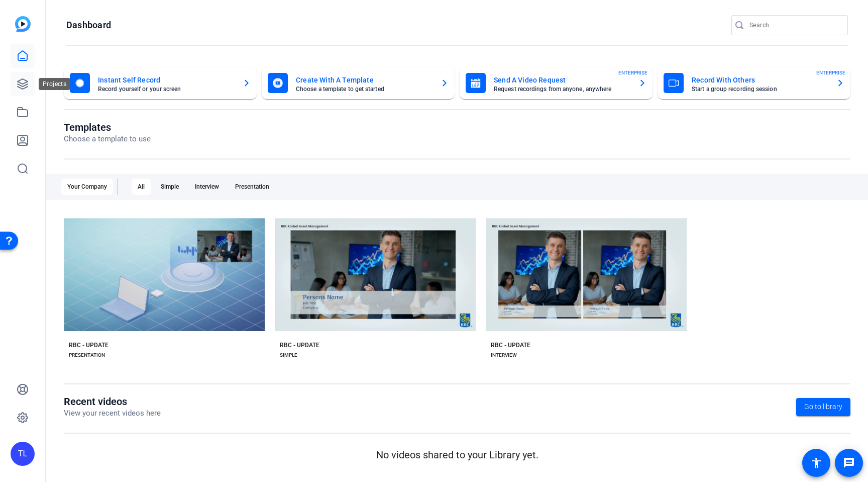 This screenshot has height=482, width=868. I want to click on div: SIMPLE, so click(289, 355).